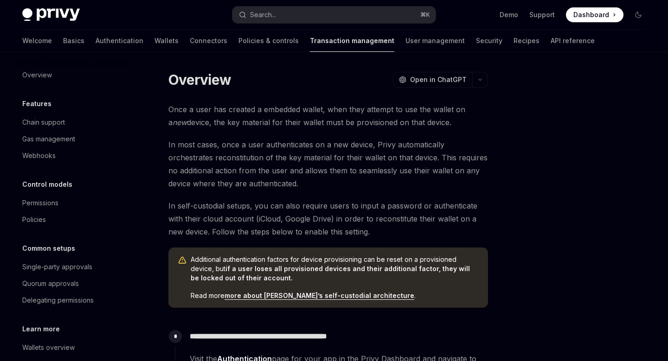 The height and width of the screenshot is (361, 668). What do you see at coordinates (74, 122) in the screenshot?
I see `a: Chain support` at bounding box center [74, 122].